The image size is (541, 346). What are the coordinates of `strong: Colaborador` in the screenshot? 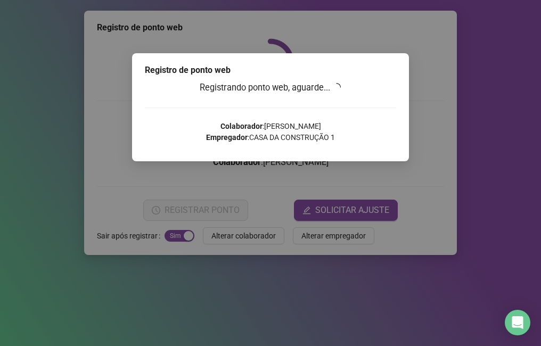 It's located at (241, 126).